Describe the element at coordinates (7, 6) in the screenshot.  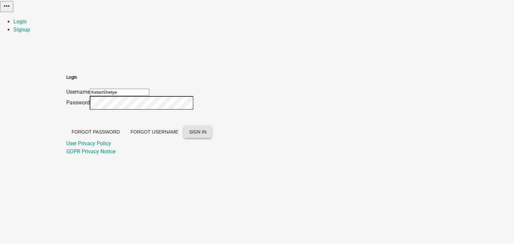
I see `i: more_horiz` at that location.